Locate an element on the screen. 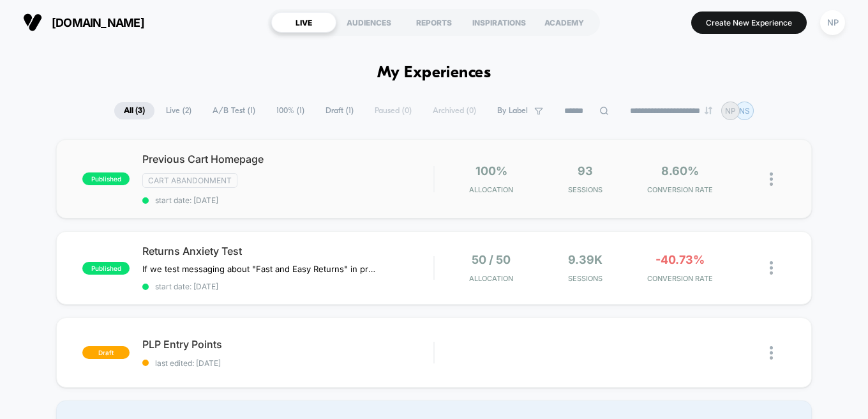 This screenshot has height=419, width=868. div: INSPIRATIONS is located at coordinates (499, 22).